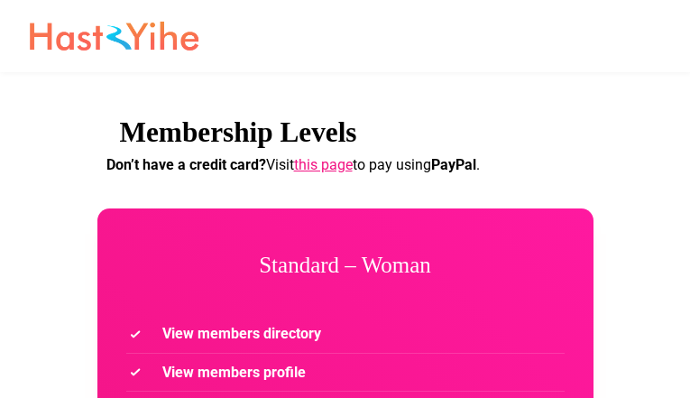 The image size is (690, 398). What do you see at coordinates (345, 334) in the screenshot?
I see `span: View members directory` at bounding box center [345, 334].